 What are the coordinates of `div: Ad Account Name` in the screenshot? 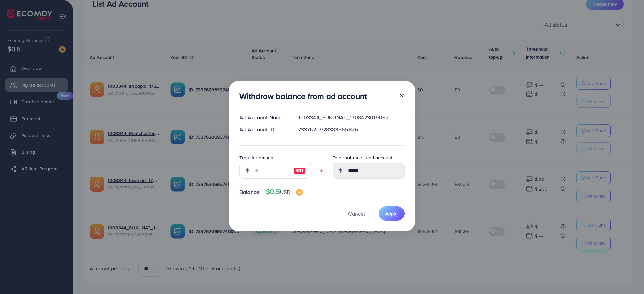 It's located at (263, 118).